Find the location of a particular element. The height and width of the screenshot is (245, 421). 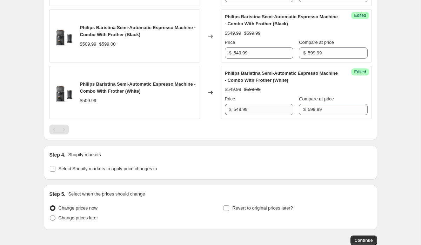

span: Select Shopify markets to apply price changes to is located at coordinates (108, 168).